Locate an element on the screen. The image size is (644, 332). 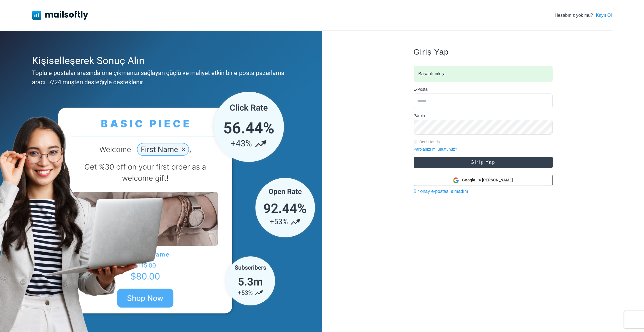
div: Başarılı çıkış. is located at coordinates (483, 74).